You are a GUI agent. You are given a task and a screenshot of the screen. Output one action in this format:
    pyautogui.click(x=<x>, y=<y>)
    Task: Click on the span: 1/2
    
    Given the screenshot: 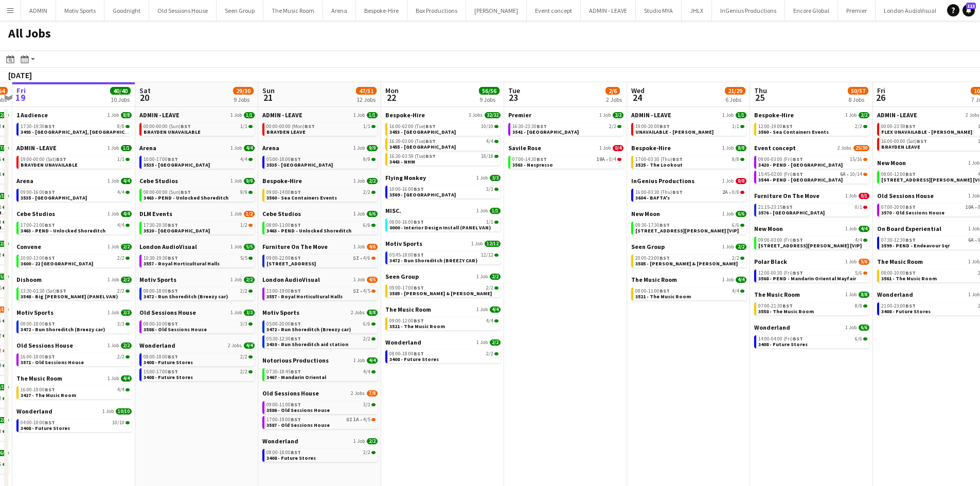 What is the action you would take?
    pyautogui.click(x=249, y=214)
    